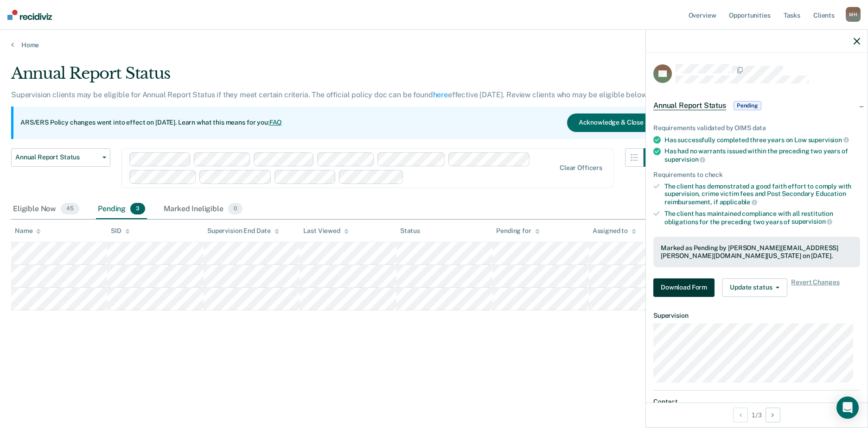 Image resolution: width=868 pixels, height=428 pixels. Describe the element at coordinates (686, 288) in the screenshot. I see `a: Navigate to form link` at that location.